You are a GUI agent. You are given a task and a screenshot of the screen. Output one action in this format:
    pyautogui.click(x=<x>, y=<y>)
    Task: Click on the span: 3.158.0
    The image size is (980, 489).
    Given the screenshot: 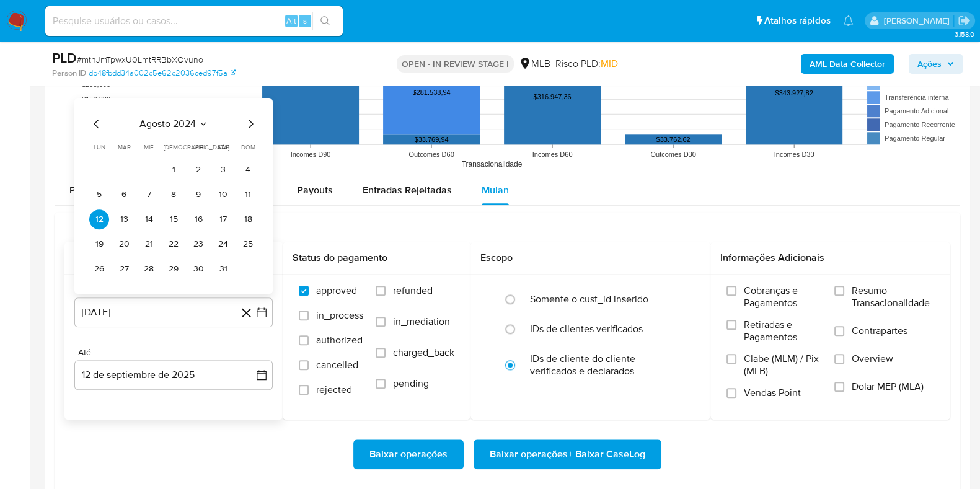 What is the action you would take?
    pyautogui.click(x=963, y=34)
    